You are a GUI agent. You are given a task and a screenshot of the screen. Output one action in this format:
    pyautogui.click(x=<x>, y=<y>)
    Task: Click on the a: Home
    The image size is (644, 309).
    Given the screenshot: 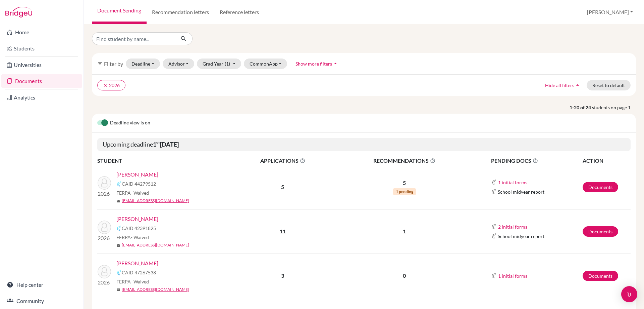 What is the action you would take?
    pyautogui.click(x=41, y=33)
    